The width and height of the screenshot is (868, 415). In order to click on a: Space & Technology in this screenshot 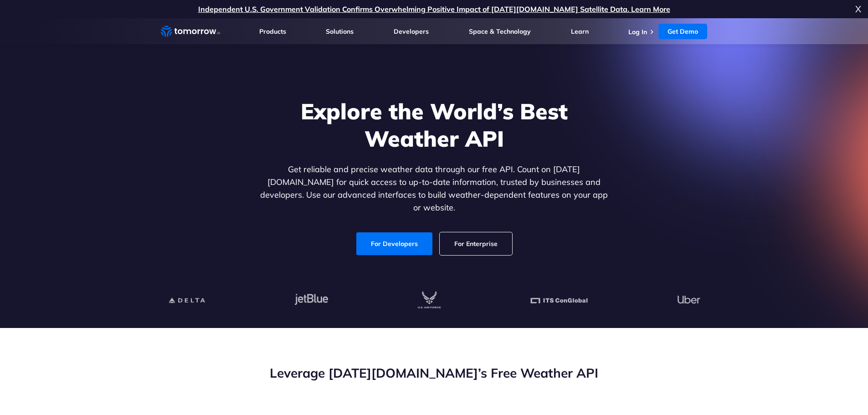, I will do `click(500, 31)`.